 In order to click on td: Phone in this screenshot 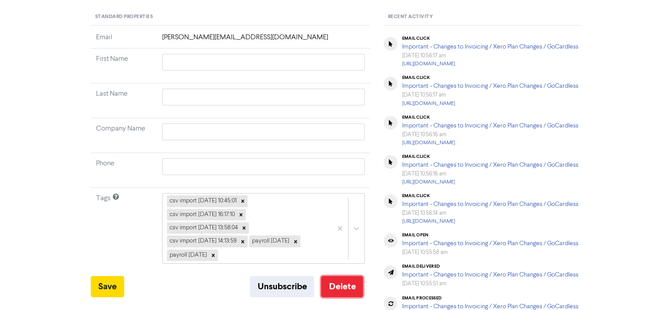, I will do `click(124, 170)`.